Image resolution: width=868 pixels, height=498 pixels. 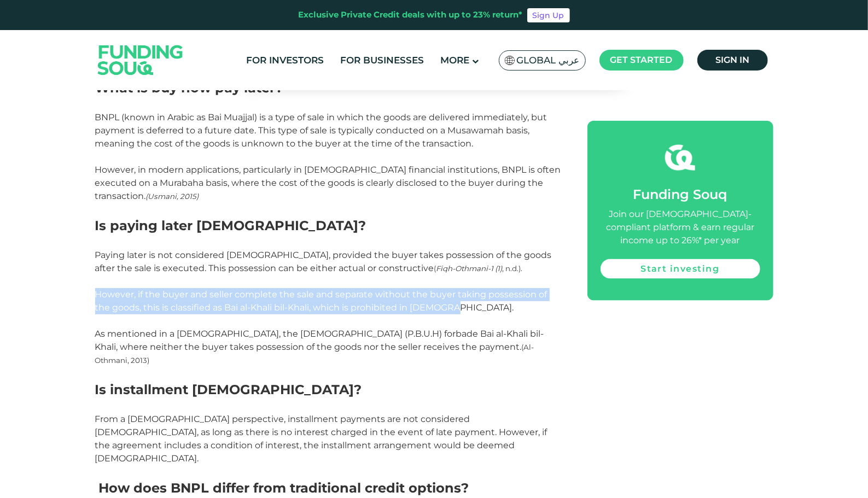 What do you see at coordinates (477, 269) in the screenshot?
I see `span: ( , n.d.)` at bounding box center [477, 269].